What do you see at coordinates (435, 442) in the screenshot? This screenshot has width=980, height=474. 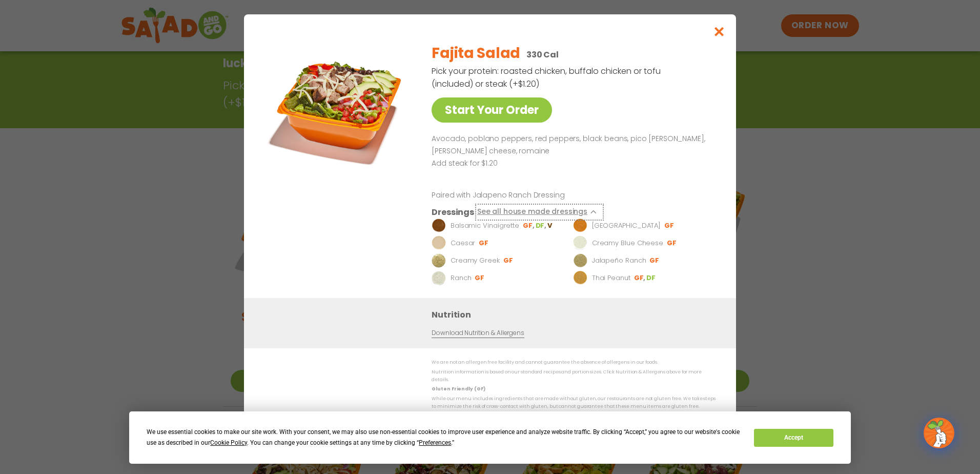 I see `span: Preferences` at bounding box center [435, 442].